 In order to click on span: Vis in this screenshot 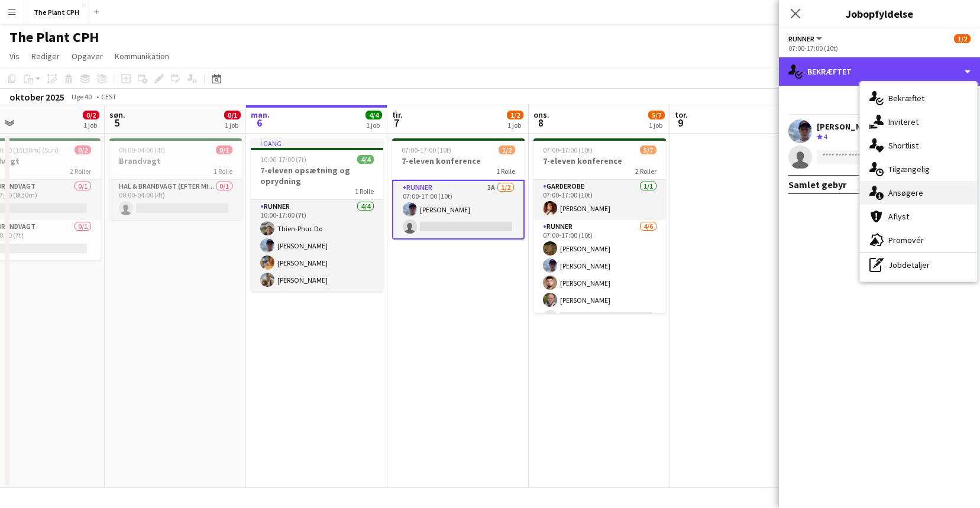, I will do `click(14, 57)`.